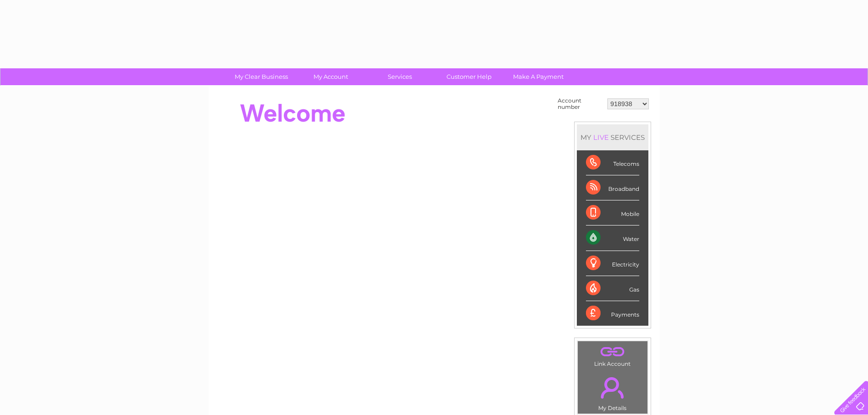  I want to click on div: Mobile, so click(613, 212).